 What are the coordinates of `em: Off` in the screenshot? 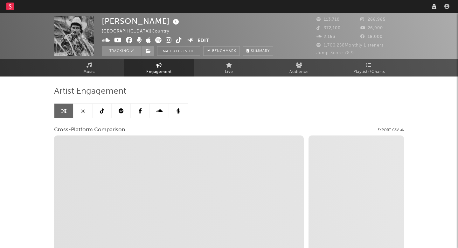 It's located at (193, 51).